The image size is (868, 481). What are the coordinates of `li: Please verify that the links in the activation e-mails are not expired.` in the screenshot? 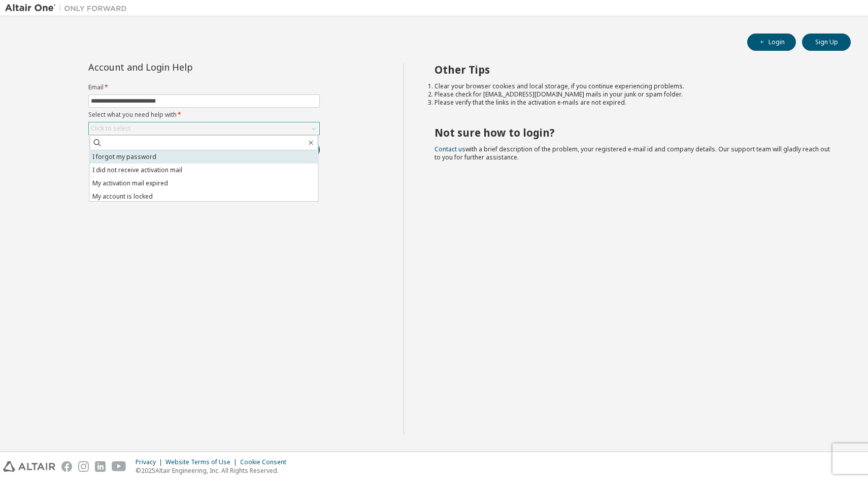 It's located at (634, 102).